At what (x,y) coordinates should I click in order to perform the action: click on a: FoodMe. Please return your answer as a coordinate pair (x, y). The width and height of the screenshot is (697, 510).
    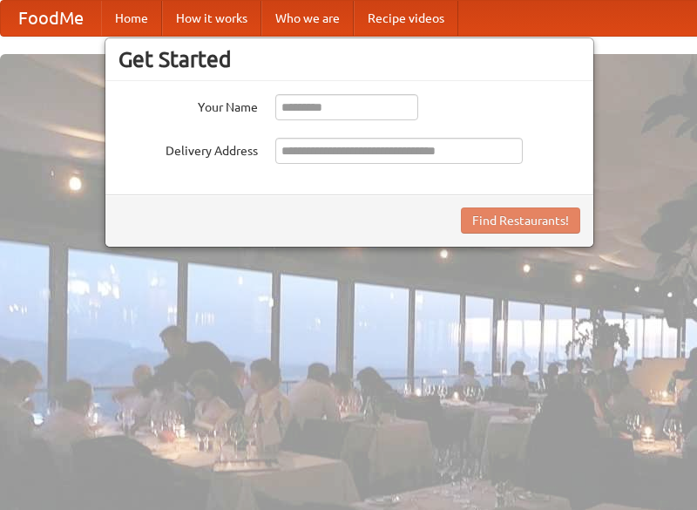
    Looking at the image, I should click on (51, 18).